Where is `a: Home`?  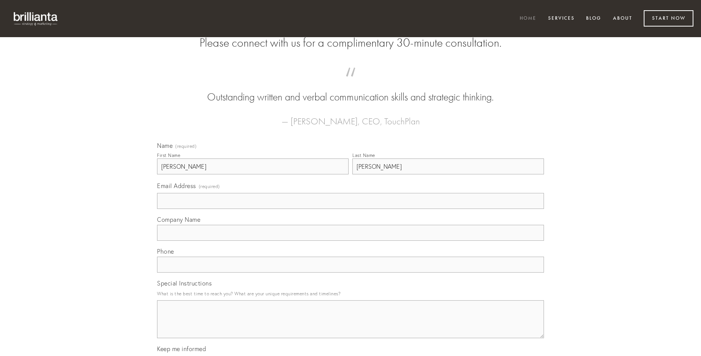
a: Home is located at coordinates (528, 19).